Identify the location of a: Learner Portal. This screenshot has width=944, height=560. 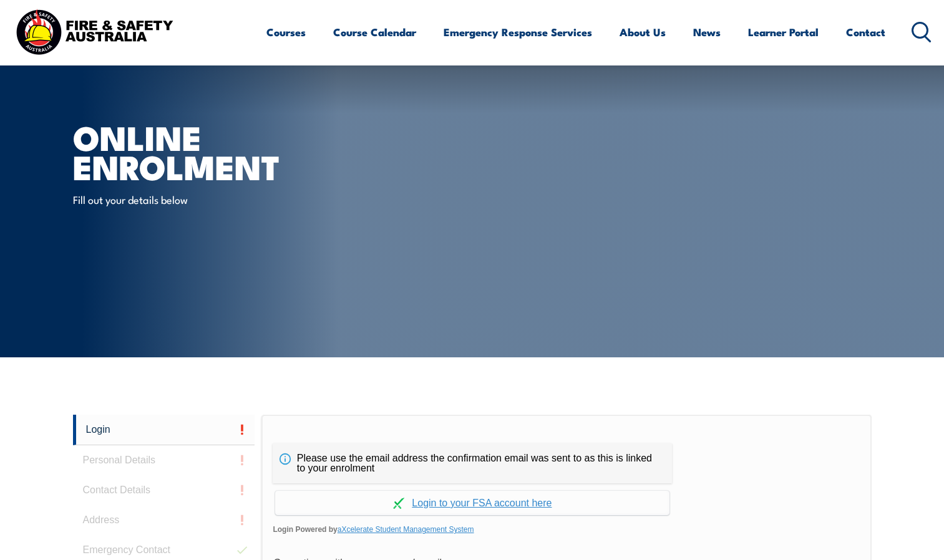
(783, 32).